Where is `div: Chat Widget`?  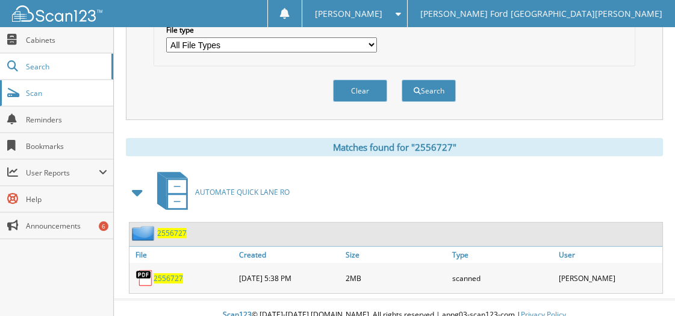 div: Chat Widget is located at coordinates (645, 287).